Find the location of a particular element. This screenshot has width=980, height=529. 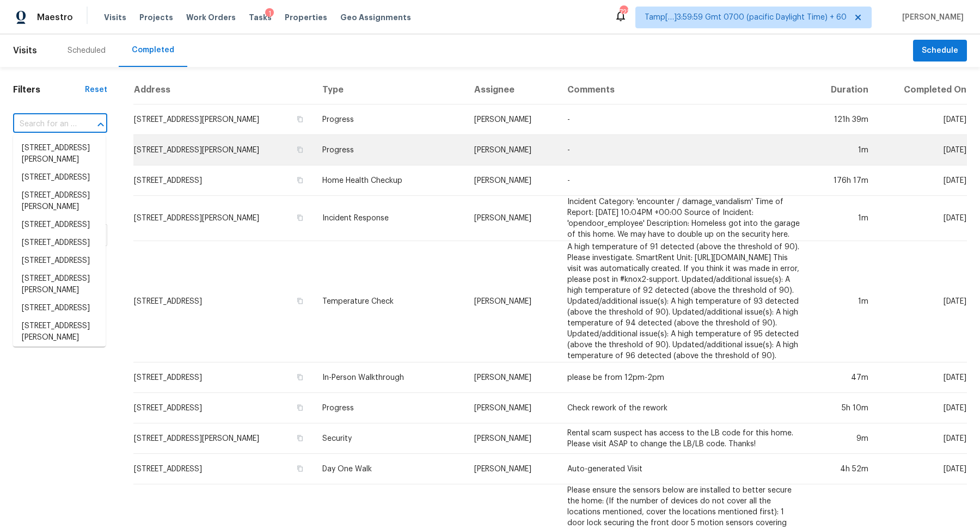

button: Schedule is located at coordinates (940, 51).